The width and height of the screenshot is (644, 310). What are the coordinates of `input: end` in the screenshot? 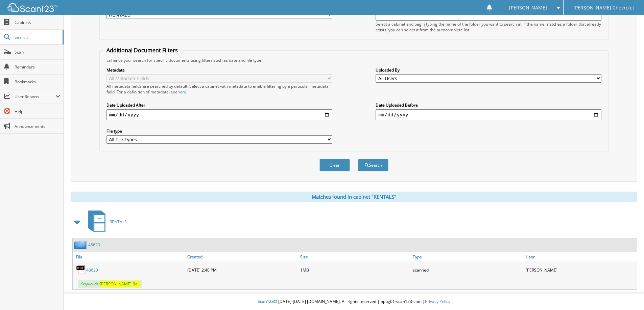 It's located at (488, 115).